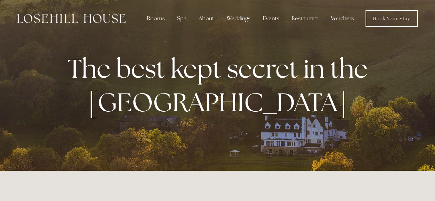 The height and width of the screenshot is (201, 435). Describe the element at coordinates (182, 19) in the screenshot. I see `div: Spa` at that location.